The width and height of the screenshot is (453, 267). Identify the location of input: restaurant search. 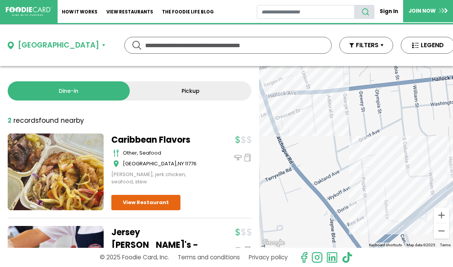
(306, 12).